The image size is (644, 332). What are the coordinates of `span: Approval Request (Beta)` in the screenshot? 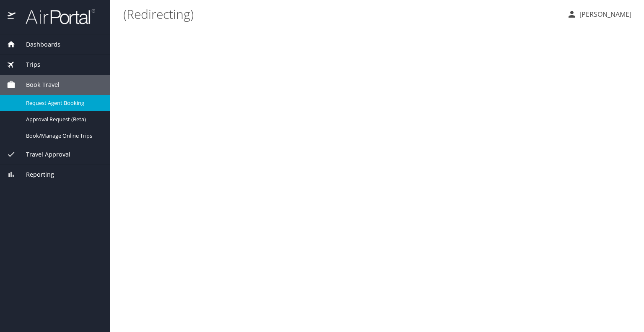 It's located at (63, 120).